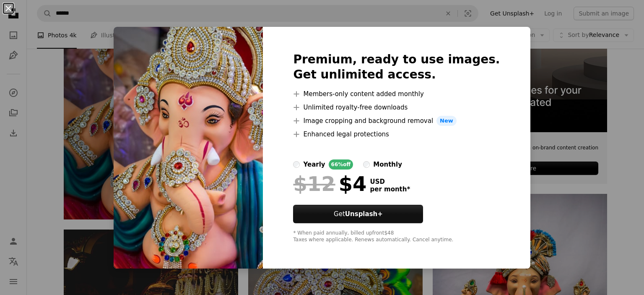  I want to click on strong: Unsplash+, so click(364, 214).